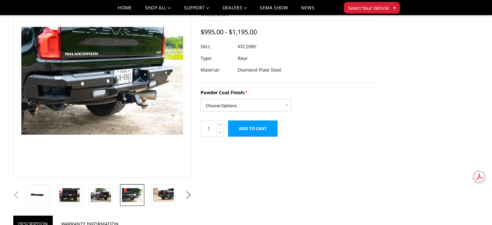 The image size is (492, 225). What do you see at coordinates (247, 47) in the screenshot?
I see `dd: KFC20BY` at bounding box center [247, 47].